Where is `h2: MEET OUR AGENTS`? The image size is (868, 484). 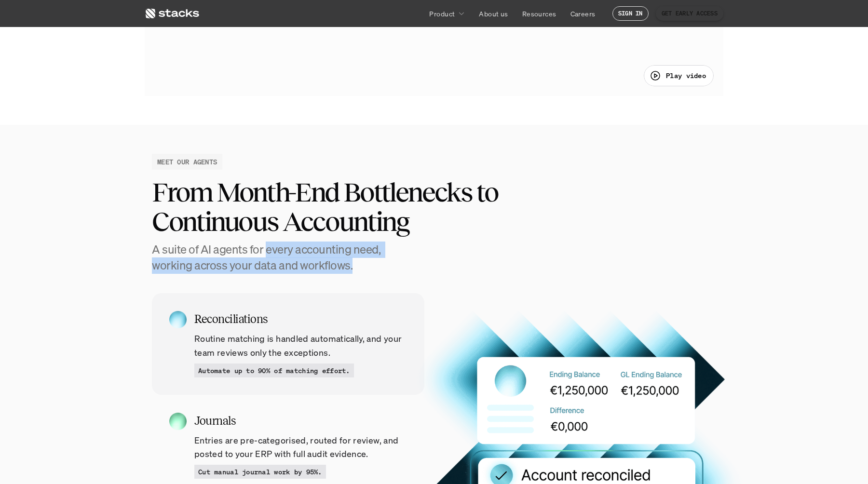 h2: MEET OUR AGENTS is located at coordinates (187, 162).